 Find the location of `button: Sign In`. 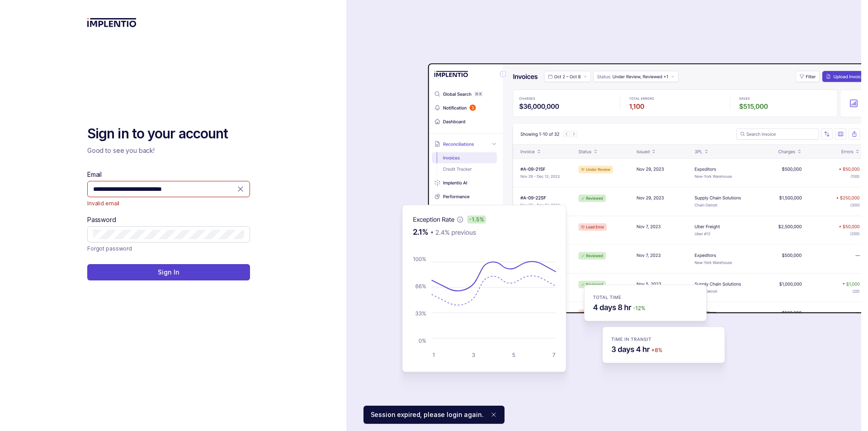

button: Sign In is located at coordinates (169, 272).